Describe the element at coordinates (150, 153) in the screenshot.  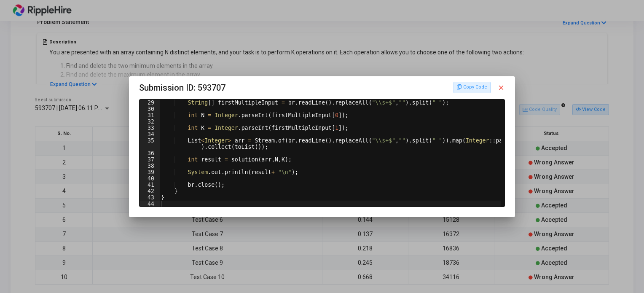
I see `div: 36` at that location.